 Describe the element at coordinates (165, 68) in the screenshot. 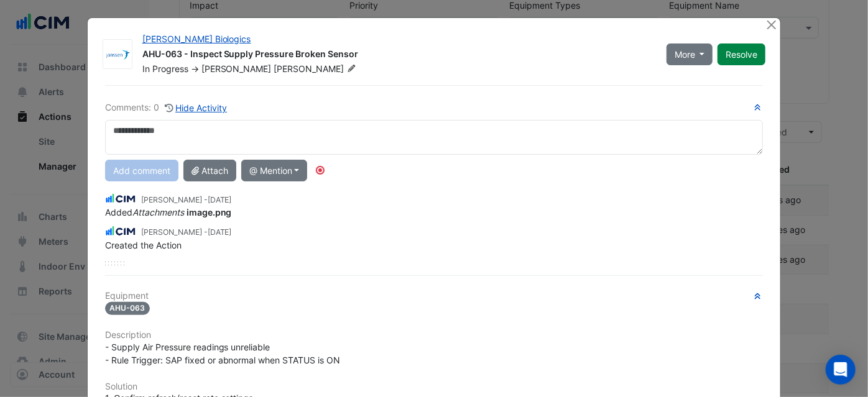

I see `span: In Progress` at that location.